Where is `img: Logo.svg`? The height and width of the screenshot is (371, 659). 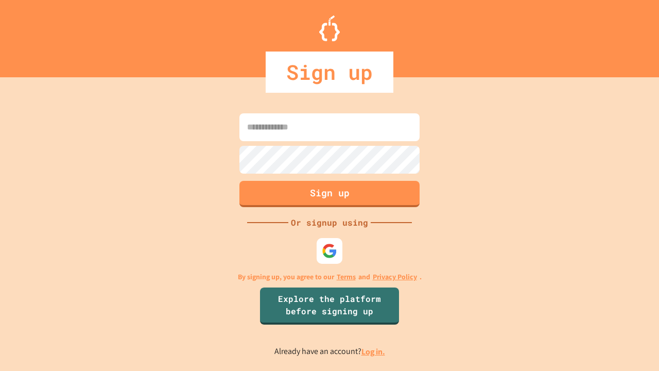 img: Logo.svg is located at coordinates (330, 28).